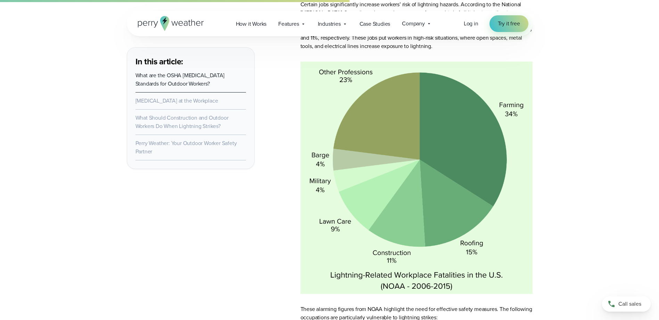  Describe the element at coordinates (627, 304) in the screenshot. I see `a: Call sales` at that location.